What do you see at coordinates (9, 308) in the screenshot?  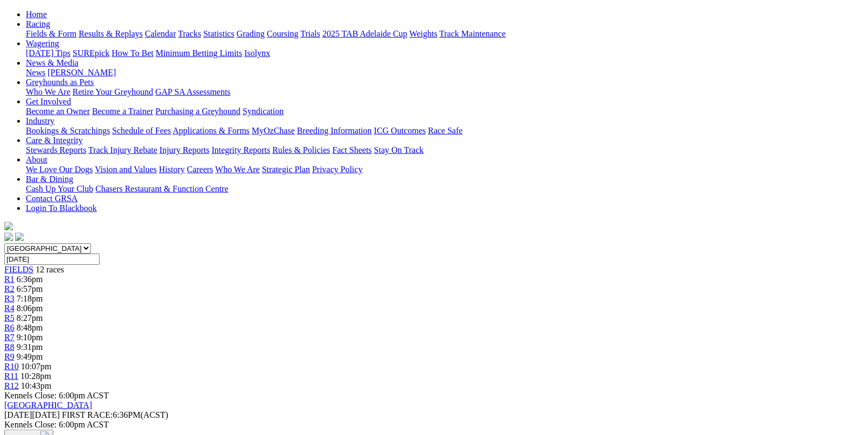 I see `span: R4` at bounding box center [9, 308].